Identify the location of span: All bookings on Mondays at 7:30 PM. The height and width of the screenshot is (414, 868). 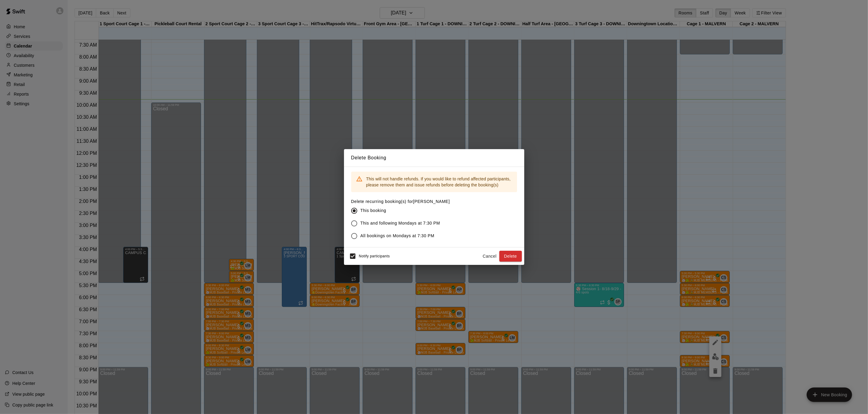
(397, 236).